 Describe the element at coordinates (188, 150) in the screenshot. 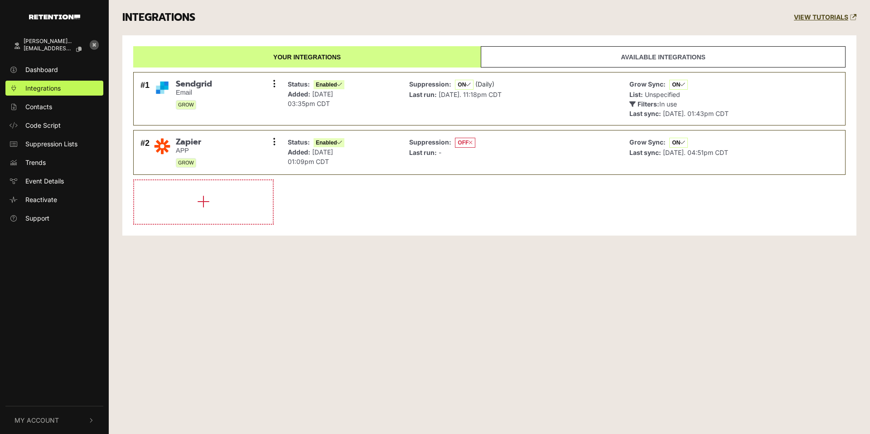

I see `small: APP` at that location.